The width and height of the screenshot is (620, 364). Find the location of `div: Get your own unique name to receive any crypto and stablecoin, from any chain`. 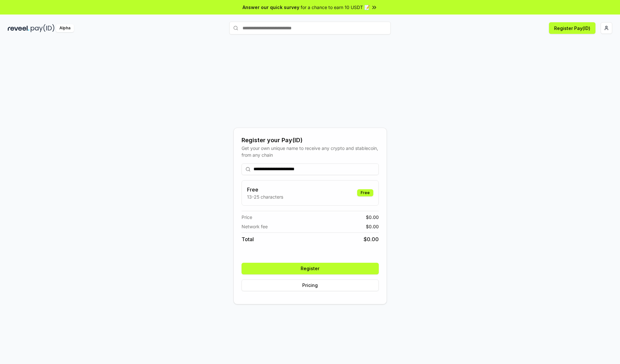

div: Get your own unique name to receive any crypto and stablecoin, from any chain is located at coordinates (310, 152).